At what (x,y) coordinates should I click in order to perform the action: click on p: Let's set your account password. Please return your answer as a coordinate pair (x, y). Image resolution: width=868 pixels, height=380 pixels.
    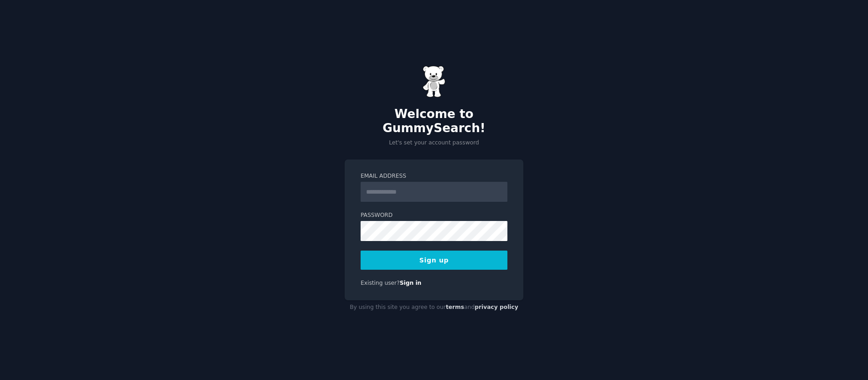
    Looking at the image, I should click on (434, 143).